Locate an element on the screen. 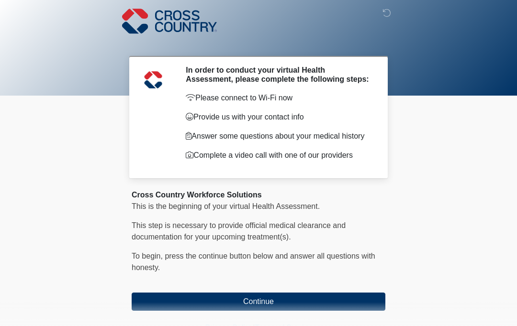  p: Complete a video call with one of our providers is located at coordinates (278, 156).